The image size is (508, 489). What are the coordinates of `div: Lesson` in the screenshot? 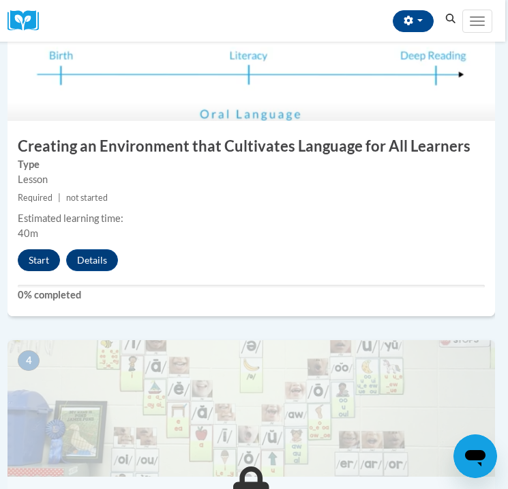 It's located at (251, 179).